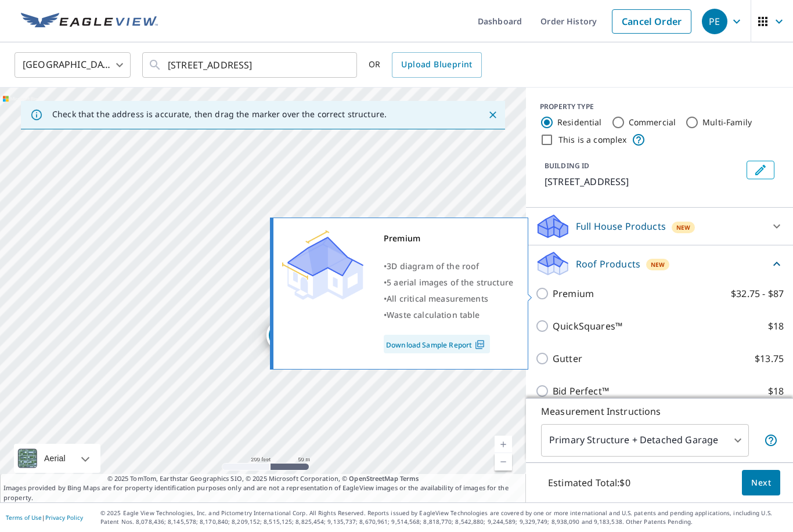 This screenshot has height=532, width=793. What do you see at coordinates (250, 65) in the screenshot?
I see `input: Search by address or latitude-longitude` at bounding box center [250, 65].